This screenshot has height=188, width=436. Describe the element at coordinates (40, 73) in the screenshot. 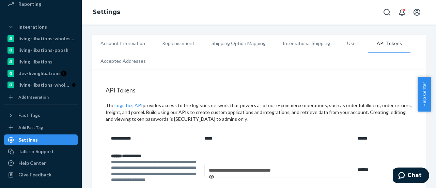

I see `div: dev-livinglibations` at that location.